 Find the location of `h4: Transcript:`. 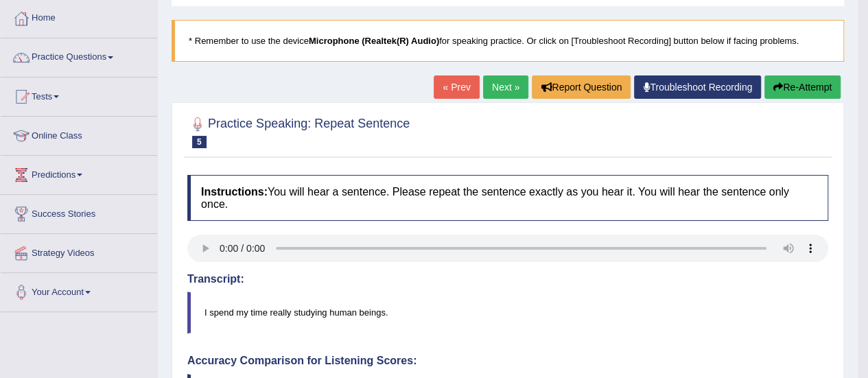

h4: Transcript: is located at coordinates (508, 280).